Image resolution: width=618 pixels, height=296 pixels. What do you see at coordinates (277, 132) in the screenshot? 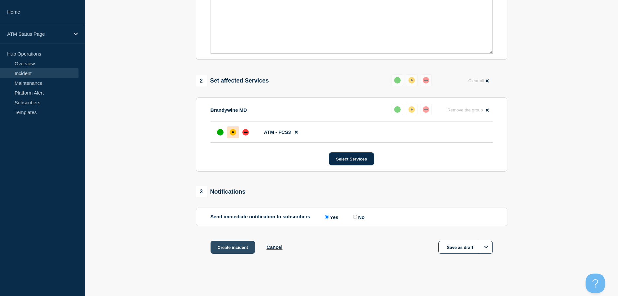
I see `span: ATM - FCS3` at bounding box center [277, 132].